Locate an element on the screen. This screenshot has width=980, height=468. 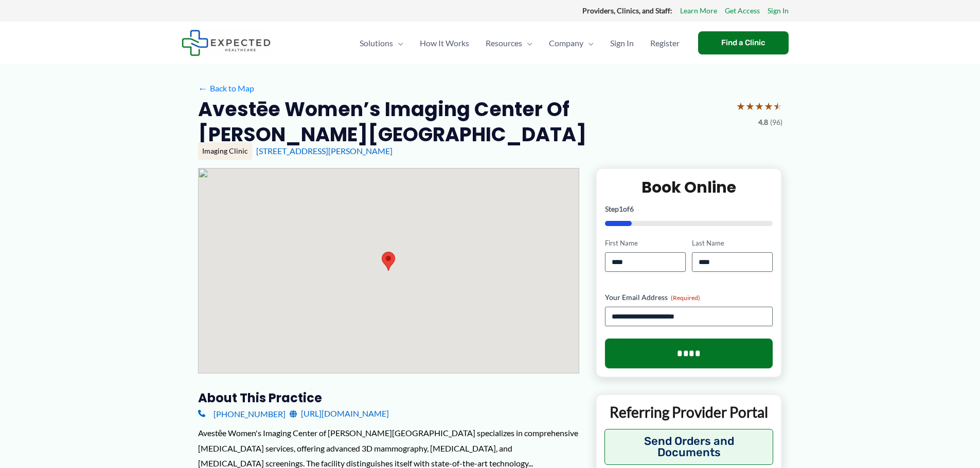
button: Send Orders and Documents is located at coordinates (689, 447).